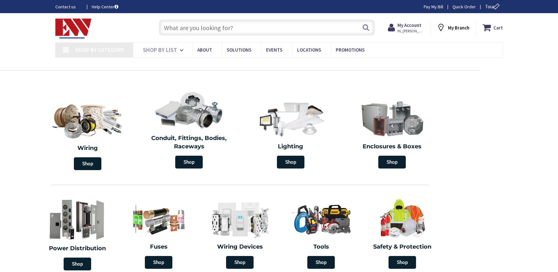 This screenshot has height=272, width=558. I want to click on a: Lighting Shop, so click(291, 134).